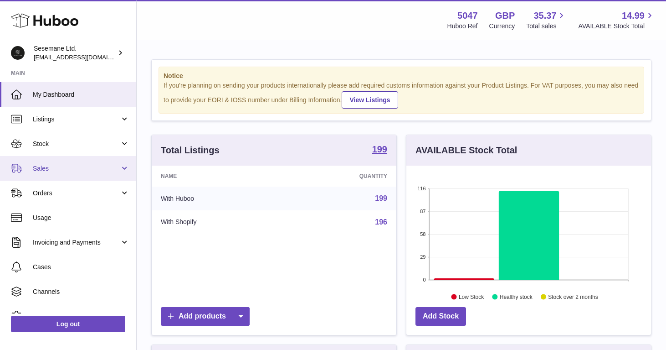  I want to click on text: 87, so click(423, 211).